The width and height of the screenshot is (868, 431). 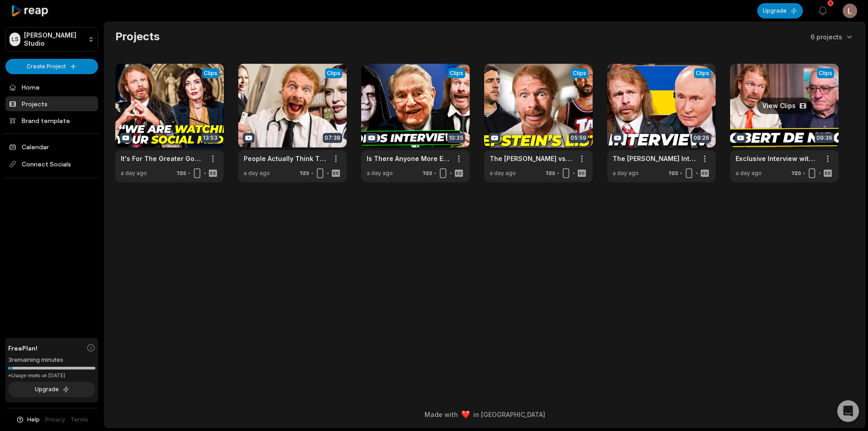 I want to click on a: People Actually Think This is Beautiful, so click(x=285, y=158).